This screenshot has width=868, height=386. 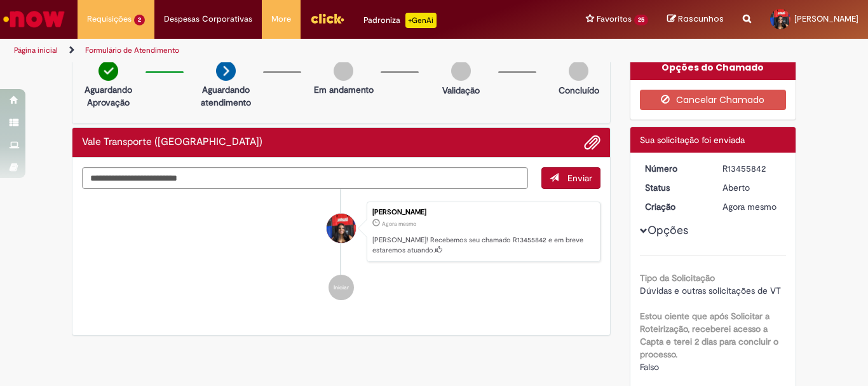 What do you see at coordinates (649, 366) in the screenshot?
I see `span: Falso` at bounding box center [649, 366].